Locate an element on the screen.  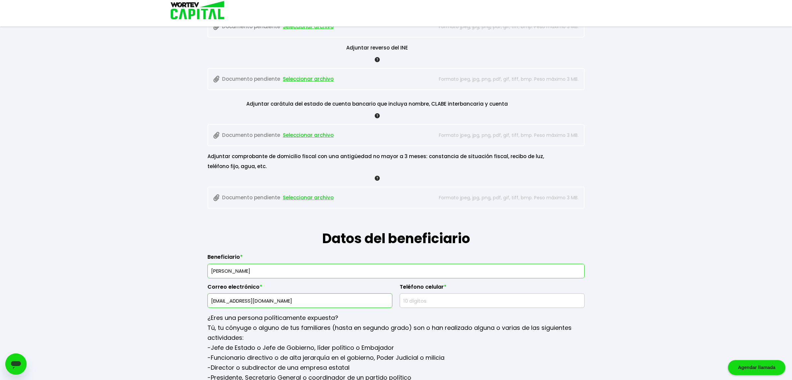
div: Adjuntar reverso del INE is located at coordinates (377, 54).